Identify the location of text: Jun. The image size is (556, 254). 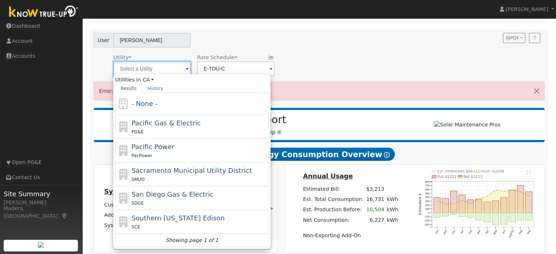
(504, 232).